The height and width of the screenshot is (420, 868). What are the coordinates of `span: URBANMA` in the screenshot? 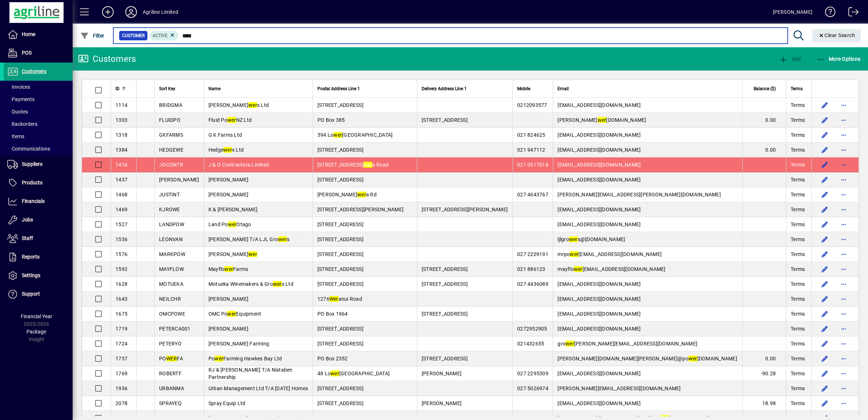 It's located at (171, 388).